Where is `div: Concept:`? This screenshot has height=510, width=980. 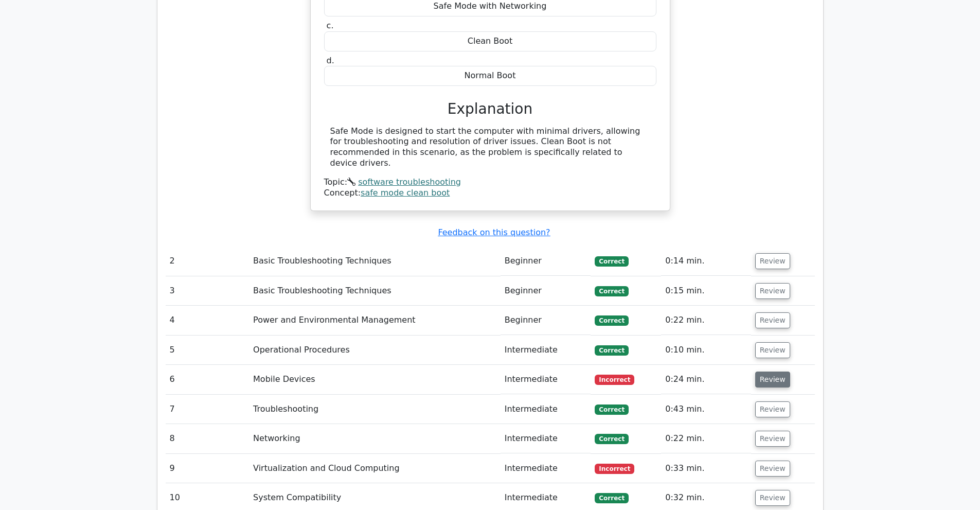
div: Concept: is located at coordinates (490, 193).